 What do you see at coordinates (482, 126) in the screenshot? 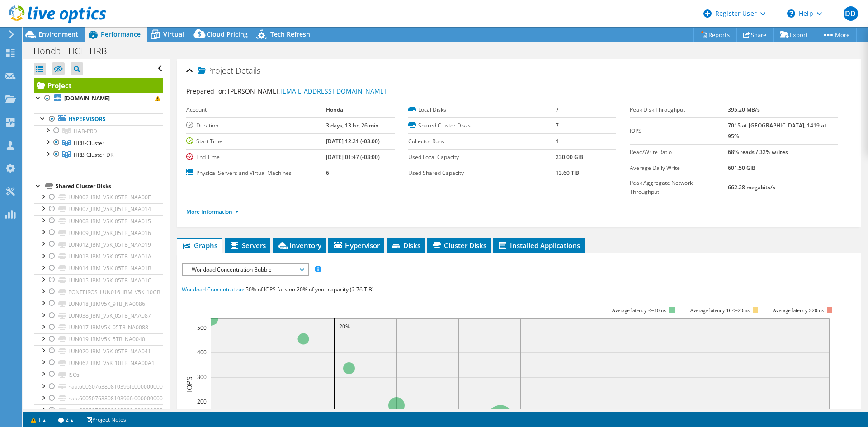
I see `label: Shared Cluster Disks` at bounding box center [482, 126].